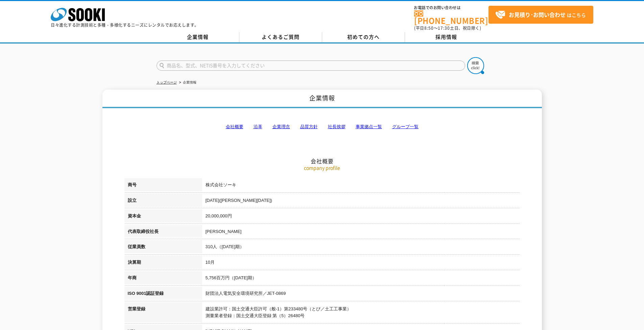  What do you see at coordinates (281, 126) in the screenshot?
I see `a: 企業理念` at bounding box center [281, 126].